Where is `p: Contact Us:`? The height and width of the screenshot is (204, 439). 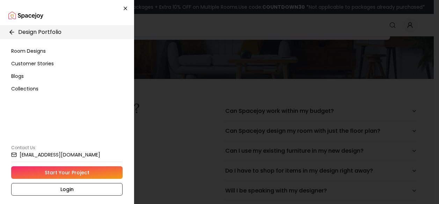
p: Contact Us: is located at coordinates (67, 148).